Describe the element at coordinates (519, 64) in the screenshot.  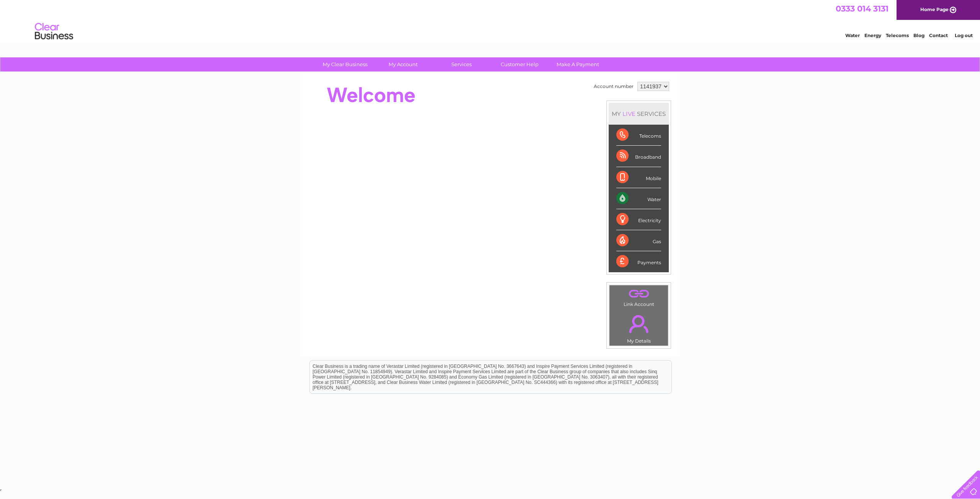
I see `a: Customer Help` at that location.